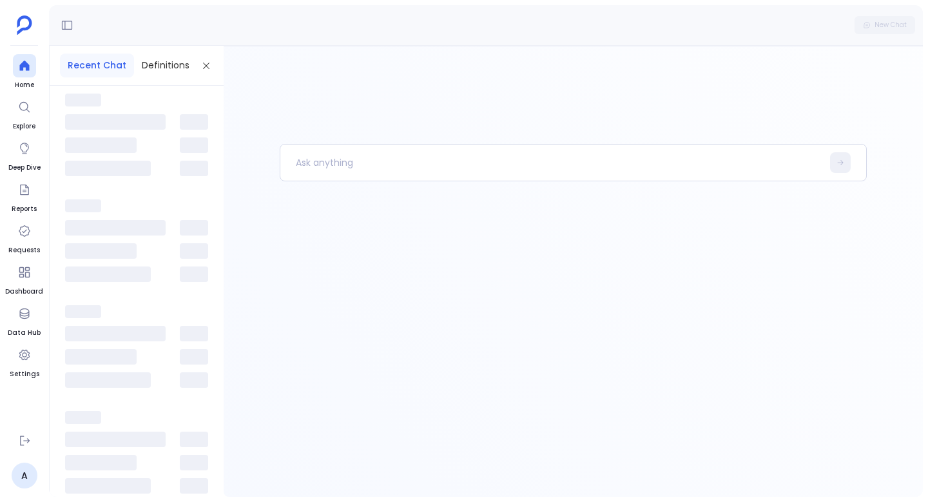 This screenshot has height=502, width=928. I want to click on span: Deep Dive, so click(24, 168).